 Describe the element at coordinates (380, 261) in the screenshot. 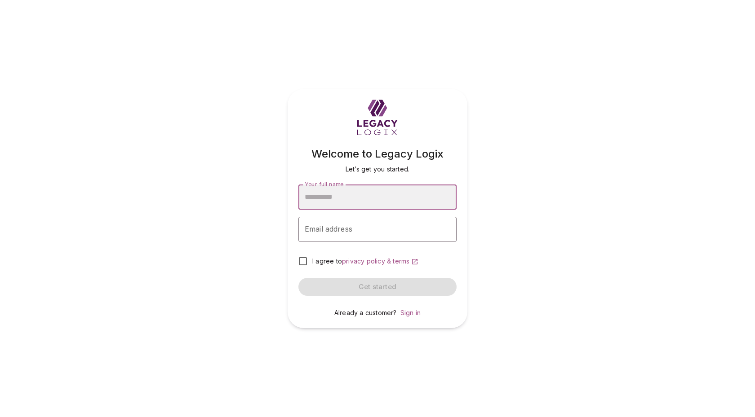

I see `a: privacy policy & terms` at that location.